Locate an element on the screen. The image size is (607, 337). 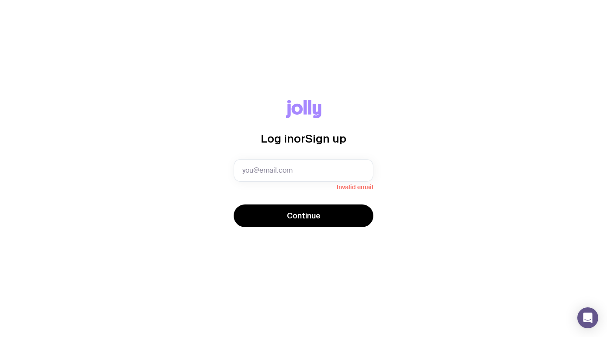
span: Sign up is located at coordinates (326, 138).